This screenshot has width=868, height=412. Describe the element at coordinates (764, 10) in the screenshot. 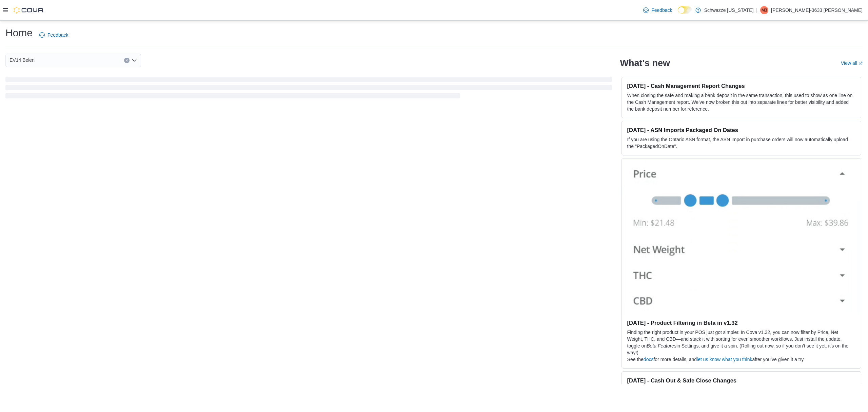

I see `span: M3` at that location.